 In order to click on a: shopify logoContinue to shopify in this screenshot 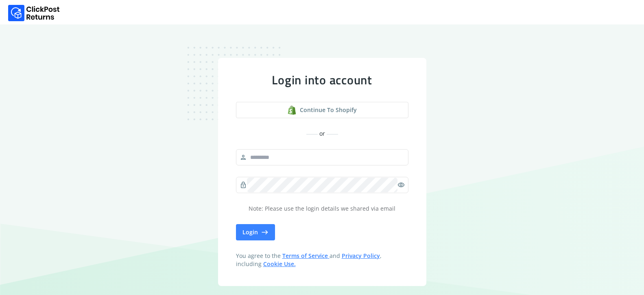, I will do `click(322, 110)`.